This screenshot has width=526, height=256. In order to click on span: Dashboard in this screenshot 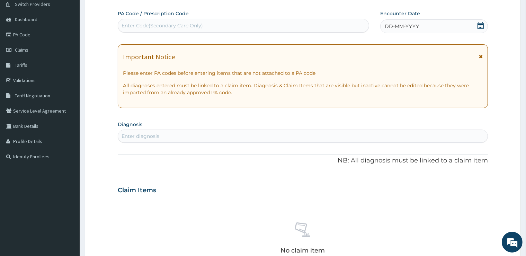, I will do `click(26, 19)`.